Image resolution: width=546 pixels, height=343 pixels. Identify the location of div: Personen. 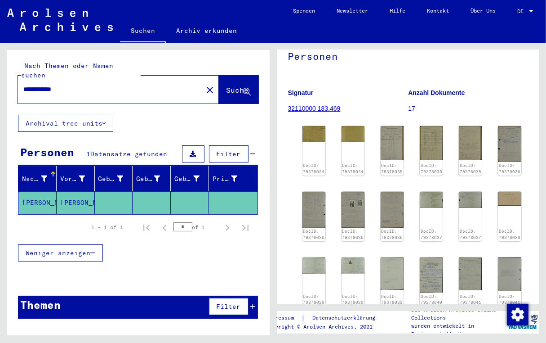
(47, 152).